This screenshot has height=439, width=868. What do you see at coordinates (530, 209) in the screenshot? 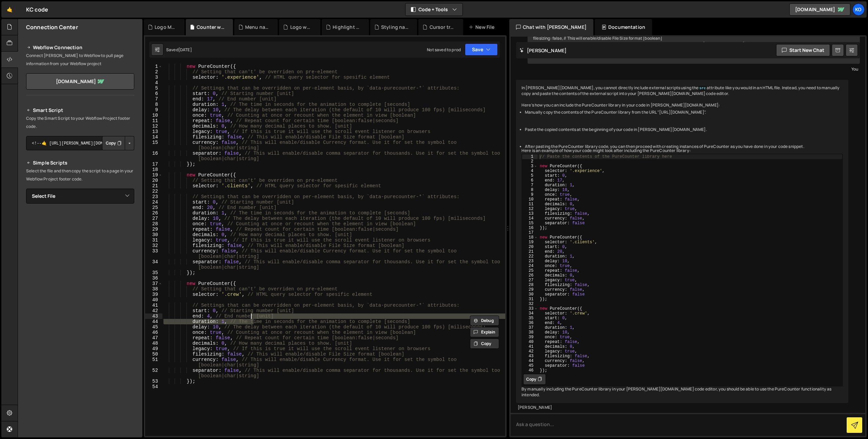
I see `div: 12` at bounding box center [530, 209].